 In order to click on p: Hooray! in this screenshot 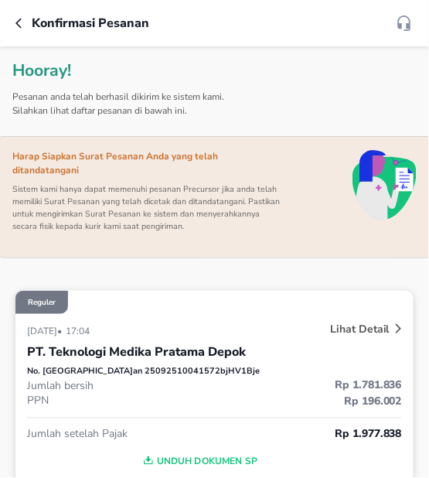, I will do `click(42, 71)`.